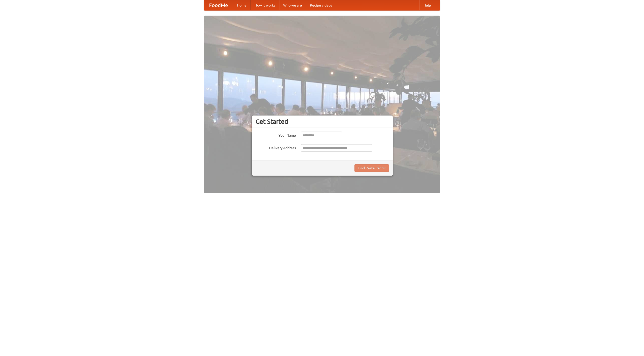 The width and height of the screenshot is (644, 356). Describe the element at coordinates (292, 6) in the screenshot. I see `a: Who we are` at that location.